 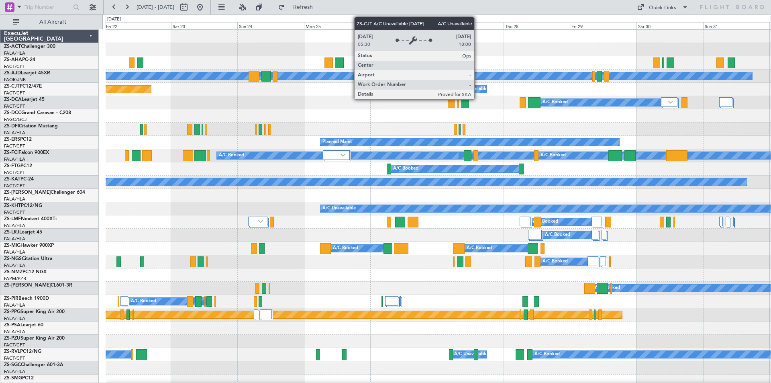 What do you see at coordinates (22, 352) in the screenshot?
I see `a: ZS-RVLPC12/NG` at bounding box center [22, 352].